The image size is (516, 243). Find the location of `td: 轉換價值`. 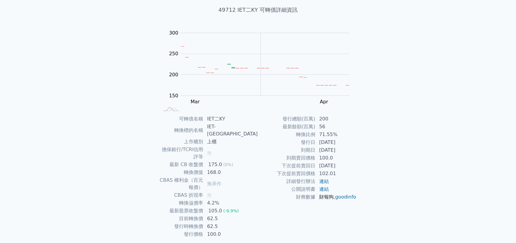

td: 轉換價值 is located at coordinates (181, 173).